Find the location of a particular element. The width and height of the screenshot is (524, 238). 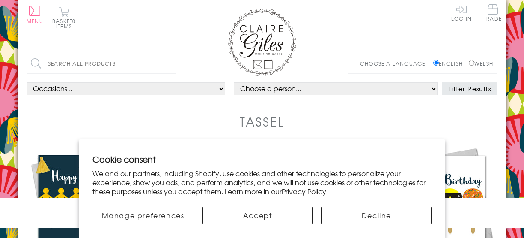

span: Menu is located at coordinates (35, 21).